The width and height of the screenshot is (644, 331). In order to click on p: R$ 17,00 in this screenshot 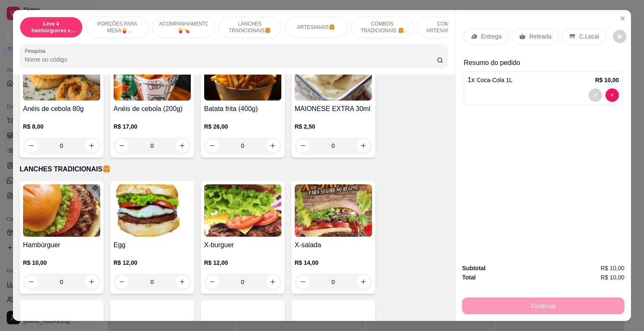, I will do `click(152, 126)`.